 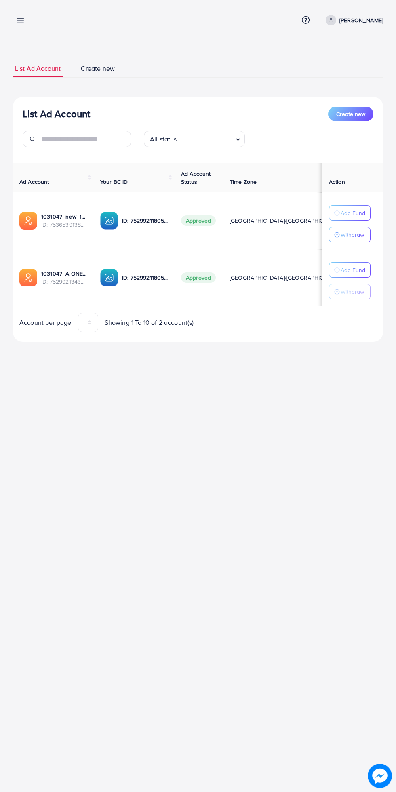 What do you see at coordinates (163, 139) in the screenshot?
I see `span: All status` at bounding box center [163, 139].